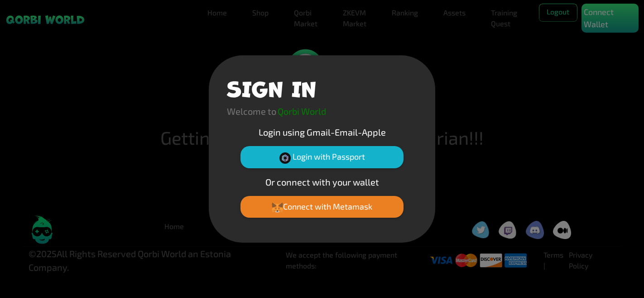 This screenshot has height=298, width=644. I want to click on p: Or connect with your wallet, so click(322, 182).